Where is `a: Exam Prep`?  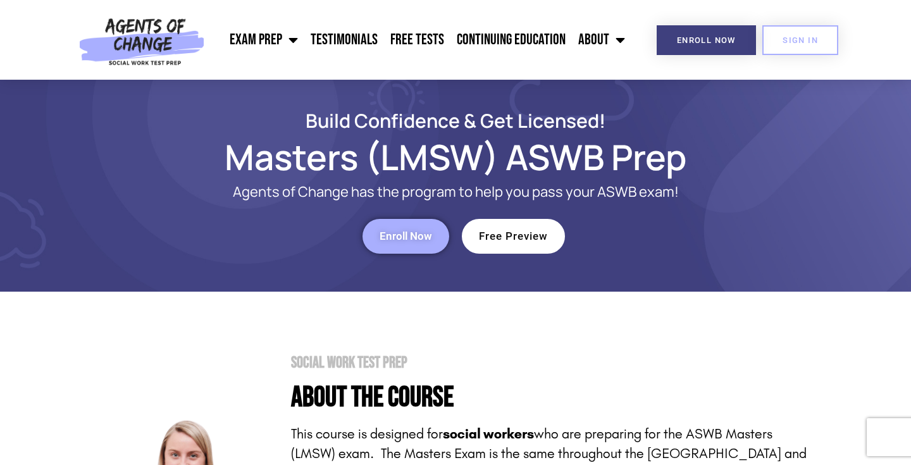
a: Exam Prep is located at coordinates (264, 40).